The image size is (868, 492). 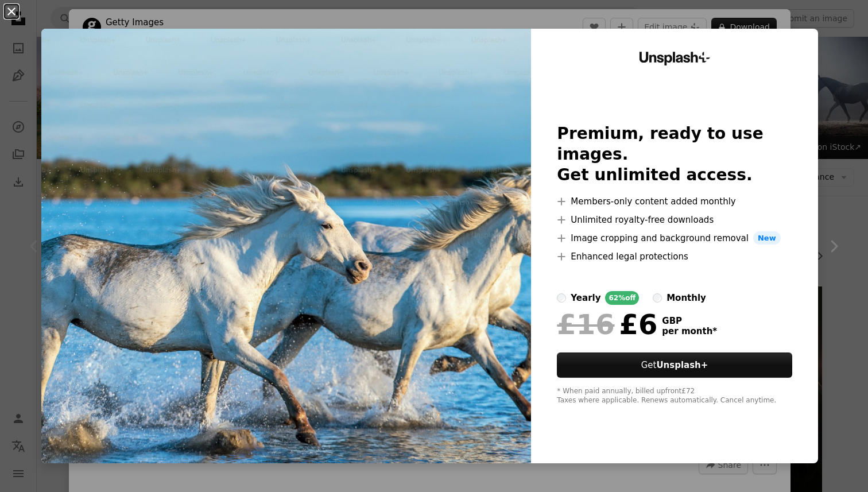 I want to click on li: Image cropping and background removal, so click(x=674, y=238).